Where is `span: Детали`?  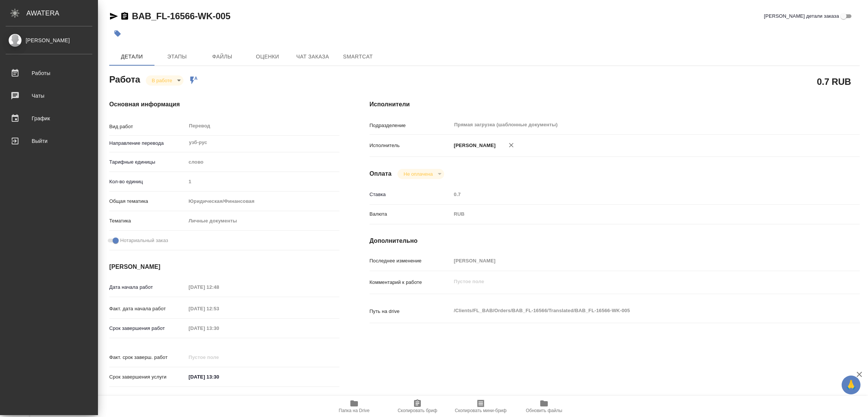 span: Детали is located at coordinates (132, 57).